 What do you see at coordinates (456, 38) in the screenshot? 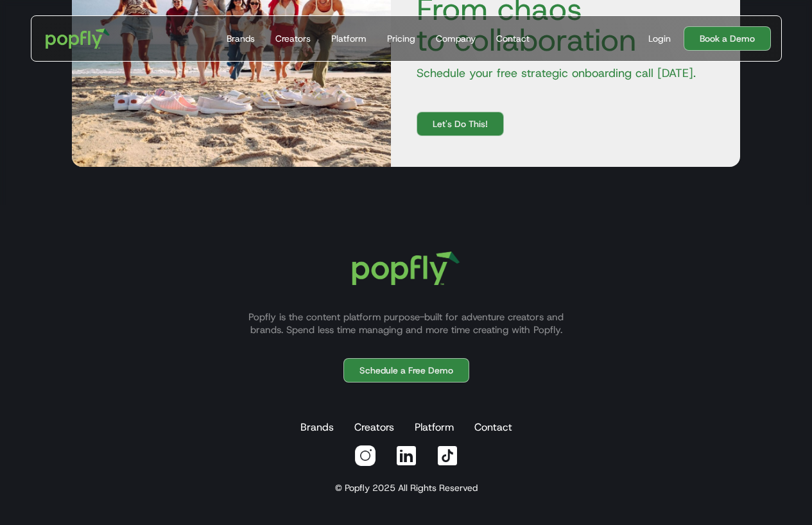
I see `a: Company` at bounding box center [456, 38].